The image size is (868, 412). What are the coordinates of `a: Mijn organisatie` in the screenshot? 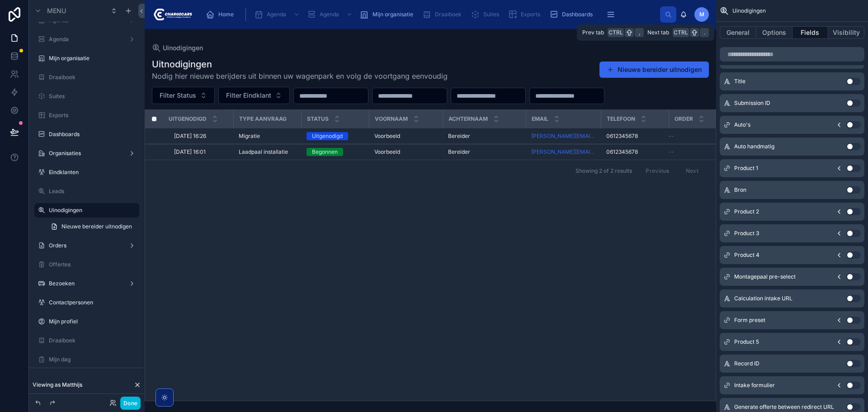 It's located at (91, 59).